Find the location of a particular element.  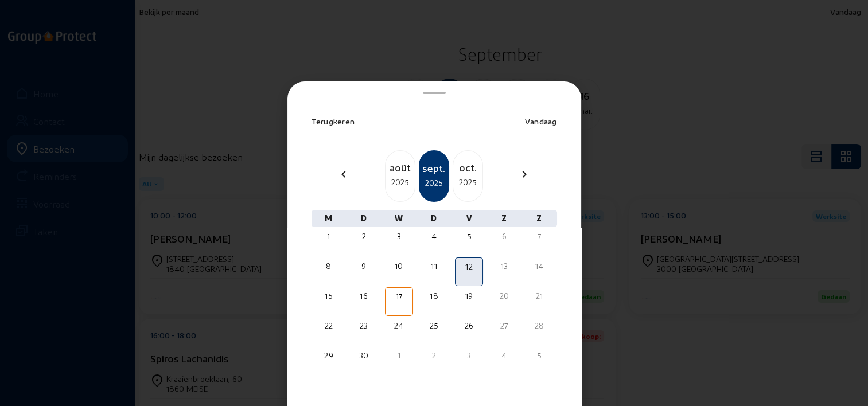

div: 22 is located at coordinates (329, 326).